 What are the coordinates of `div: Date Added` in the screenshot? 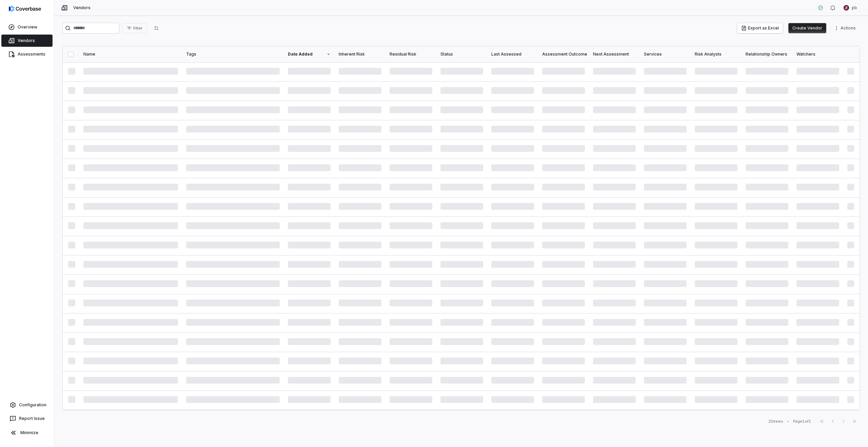 It's located at (309, 54).